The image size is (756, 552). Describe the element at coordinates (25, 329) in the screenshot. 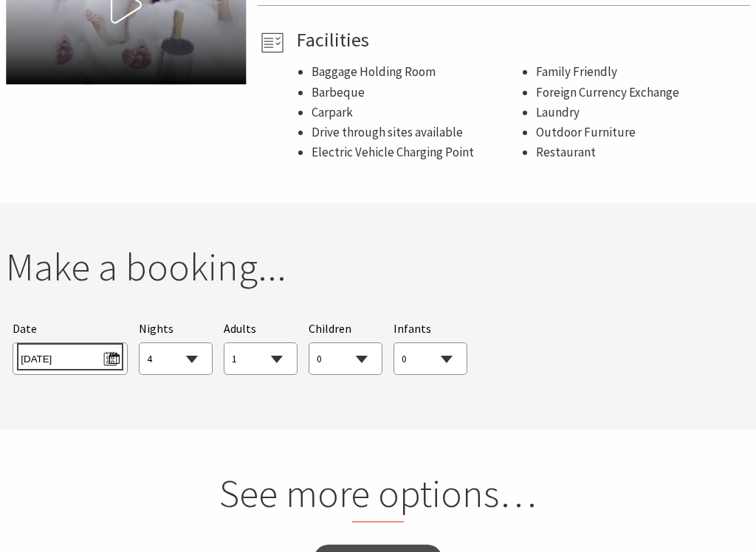

I see `span: Date` at that location.